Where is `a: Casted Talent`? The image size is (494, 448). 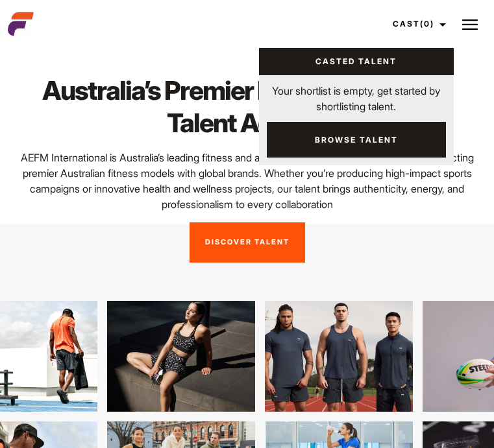
a: Casted Talent is located at coordinates (357, 61).